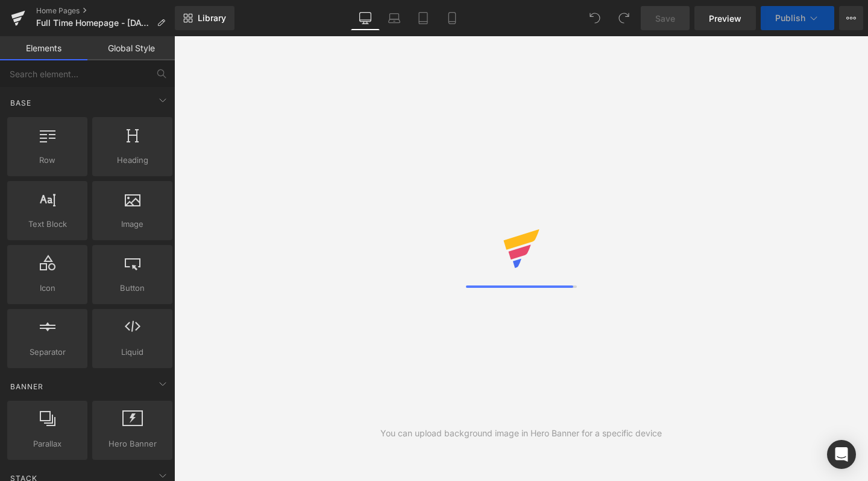 The image size is (868, 481). What do you see at coordinates (132, 288) in the screenshot?
I see `span: Button` at bounding box center [132, 288].